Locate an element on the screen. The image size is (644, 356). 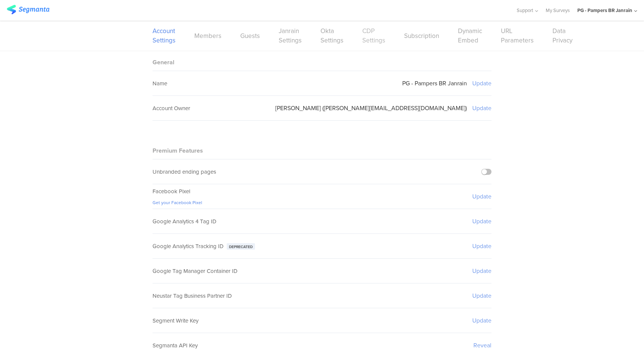
span: Google Analytics Tracking ID is located at coordinates (188, 246).